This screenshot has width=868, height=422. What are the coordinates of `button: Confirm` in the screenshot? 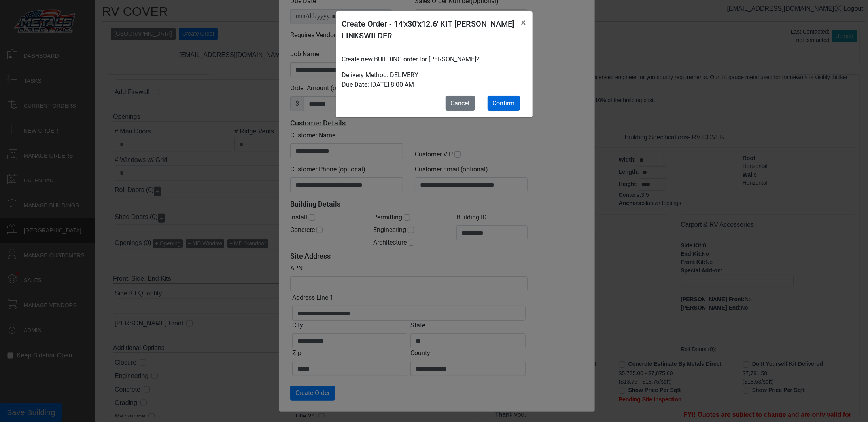 It's located at (504, 103).